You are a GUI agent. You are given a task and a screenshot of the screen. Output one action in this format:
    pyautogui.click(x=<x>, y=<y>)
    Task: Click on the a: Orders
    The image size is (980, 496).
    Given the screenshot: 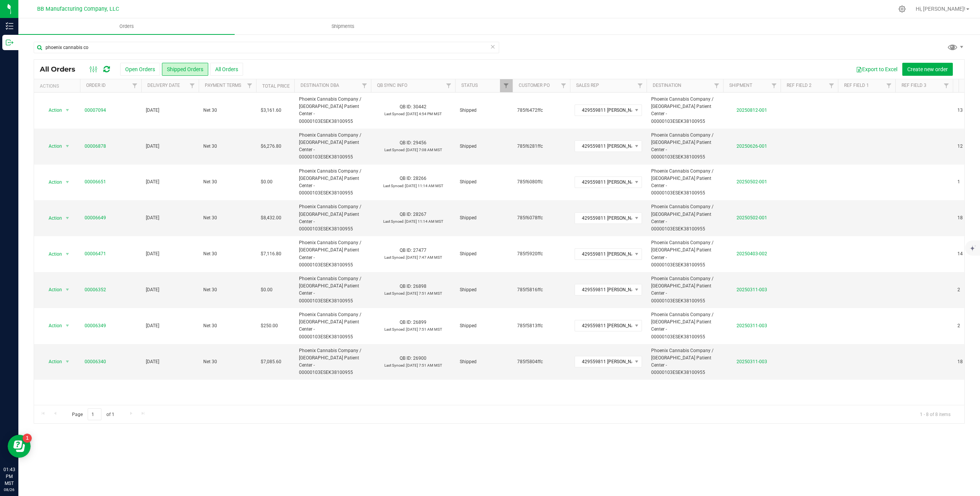 What is the action you would take?
    pyautogui.click(x=127, y=27)
    